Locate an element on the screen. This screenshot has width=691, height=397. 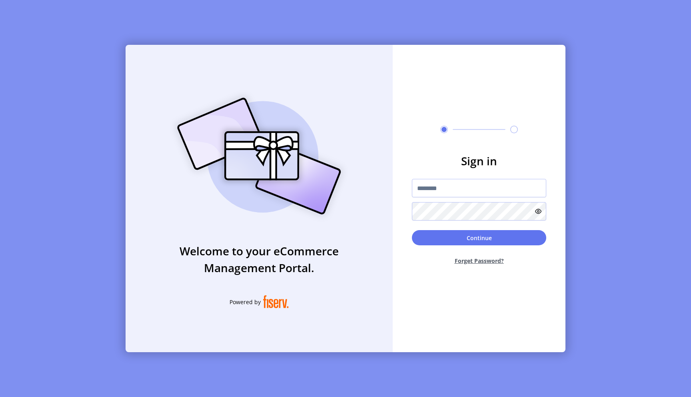
span: Powered by is located at coordinates (245, 301).